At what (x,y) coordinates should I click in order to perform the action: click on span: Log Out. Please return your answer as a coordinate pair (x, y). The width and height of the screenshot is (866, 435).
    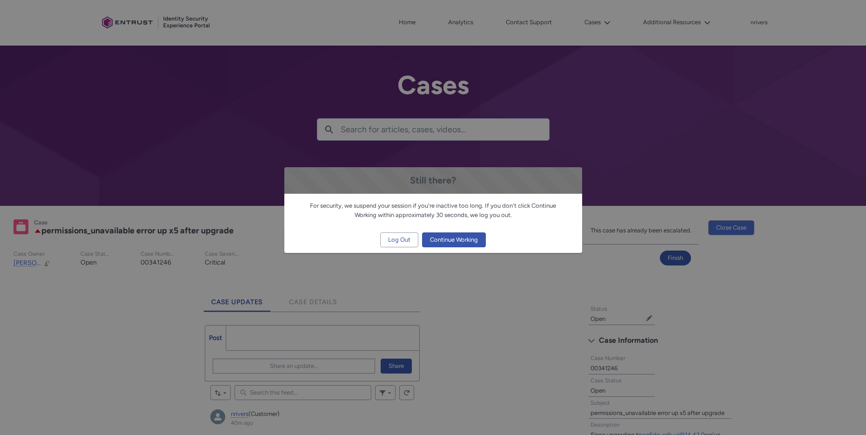
    Looking at the image, I should click on (399, 240).